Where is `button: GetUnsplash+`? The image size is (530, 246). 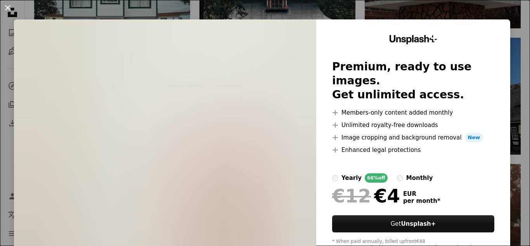 button: GetUnsplash+ is located at coordinates (413, 224).